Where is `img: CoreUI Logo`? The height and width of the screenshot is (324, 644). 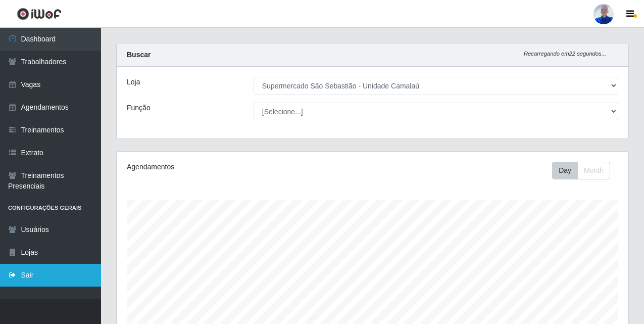
img: CoreUI Logo is located at coordinates (39, 14).